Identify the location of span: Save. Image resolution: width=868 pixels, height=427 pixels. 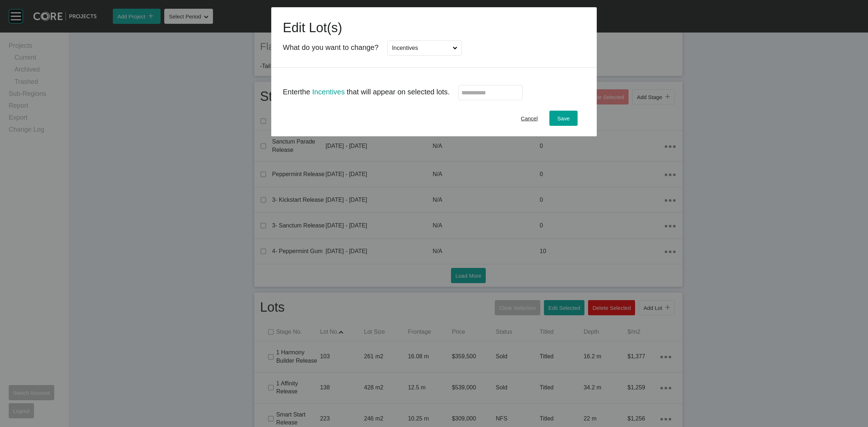
(564, 118).